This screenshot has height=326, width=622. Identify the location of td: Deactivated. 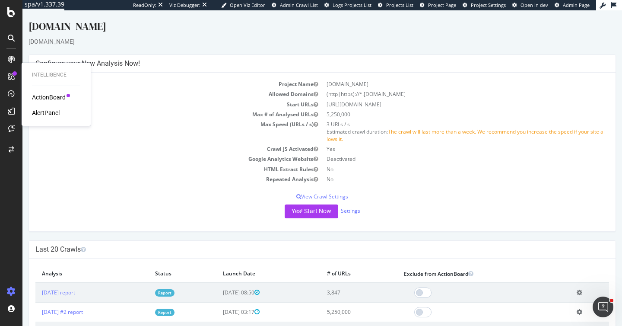
(443, 148).